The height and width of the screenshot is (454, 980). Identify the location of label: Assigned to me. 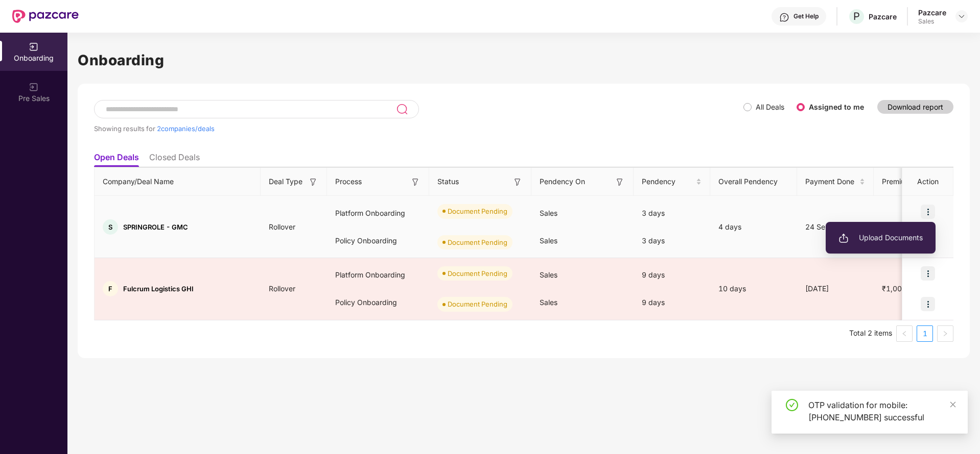
(837, 106).